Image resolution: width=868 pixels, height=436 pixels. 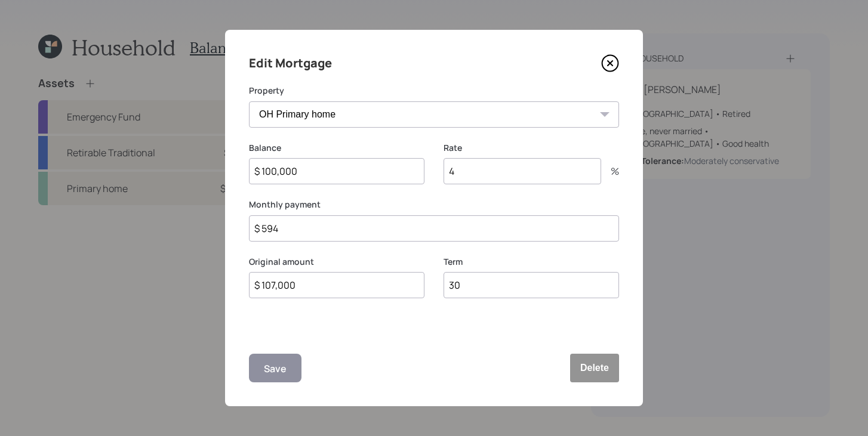 I want to click on label: Balance, so click(x=337, y=148).